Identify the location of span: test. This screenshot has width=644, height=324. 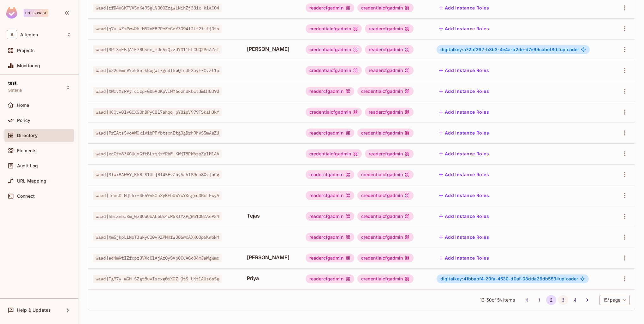
(12, 83).